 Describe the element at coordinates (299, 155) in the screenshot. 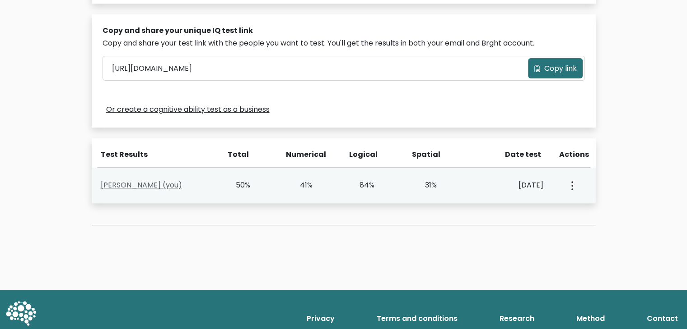

I see `div: Numerical` at that location.